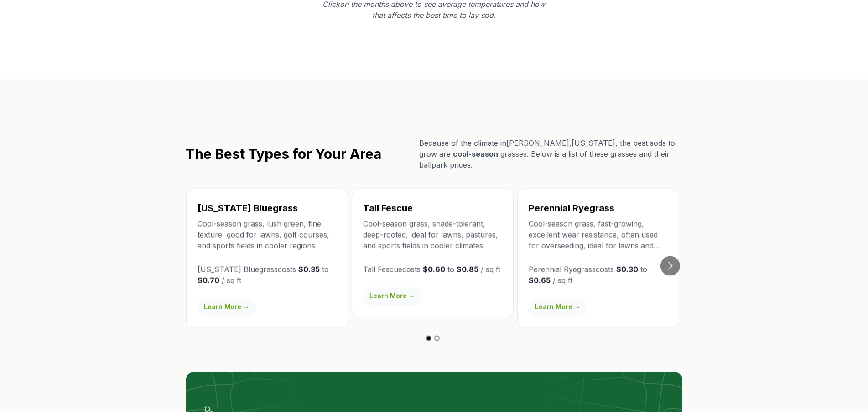 The image size is (868, 412). I want to click on h3: Tall Fescue, so click(432, 208).